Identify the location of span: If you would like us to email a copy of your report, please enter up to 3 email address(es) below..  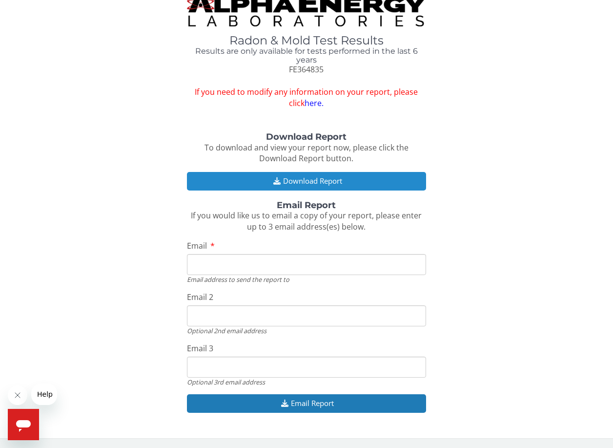
(306, 221).